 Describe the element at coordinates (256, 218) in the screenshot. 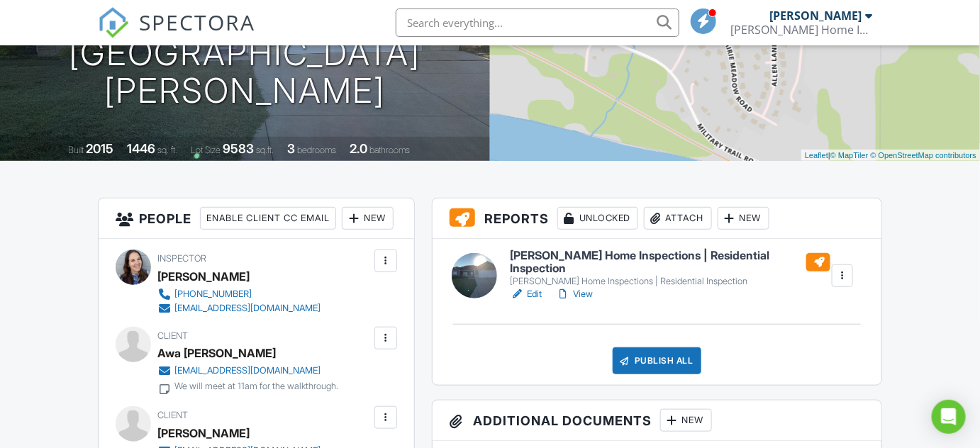

I see `h3: People` at that location.